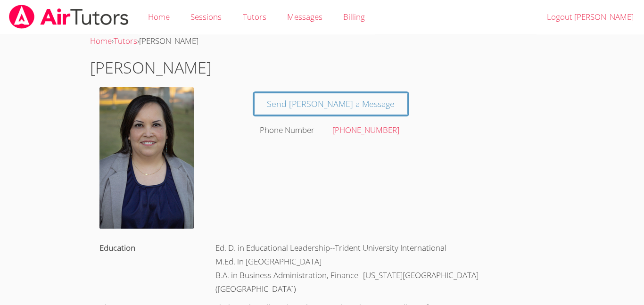  What do you see at coordinates (117, 248) in the screenshot?
I see `label: Education` at bounding box center [117, 248].